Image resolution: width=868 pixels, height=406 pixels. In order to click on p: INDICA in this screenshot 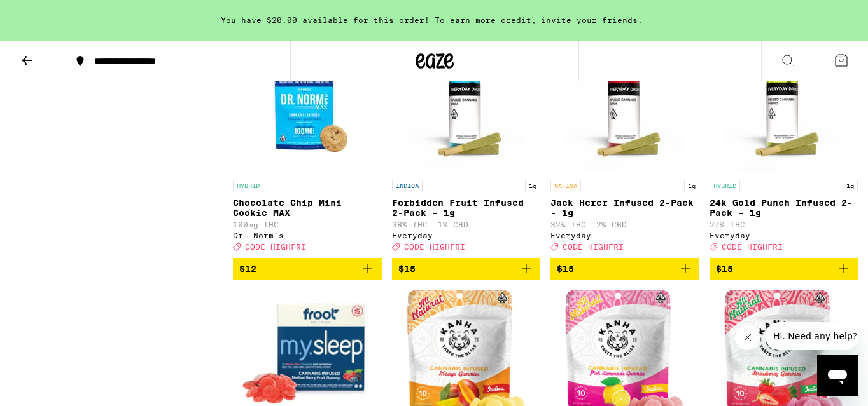, I will do `click(407, 185)`.